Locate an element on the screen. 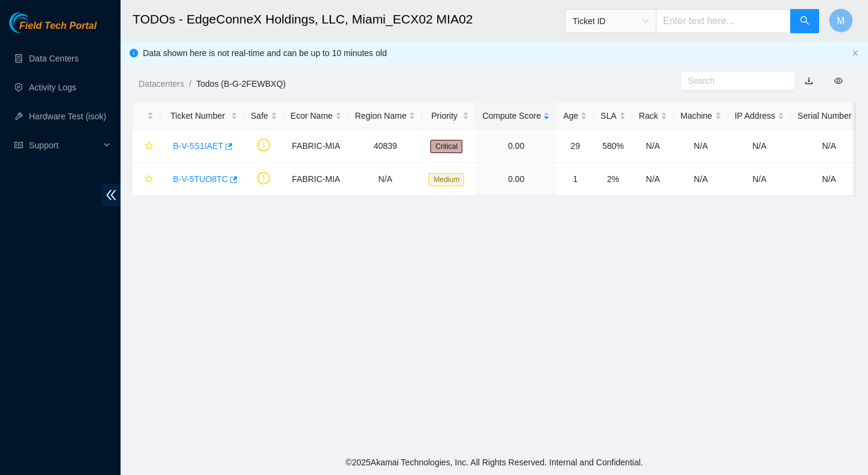  td: 580% is located at coordinates (613, 146).